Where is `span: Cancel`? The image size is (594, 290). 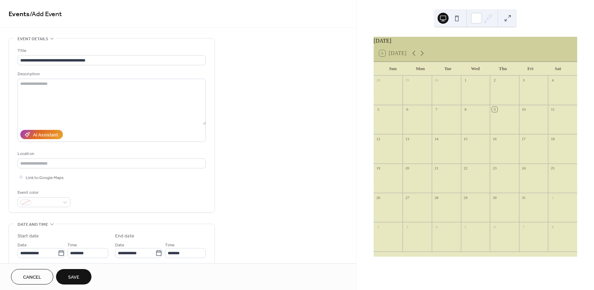 span: Cancel is located at coordinates (32, 278).